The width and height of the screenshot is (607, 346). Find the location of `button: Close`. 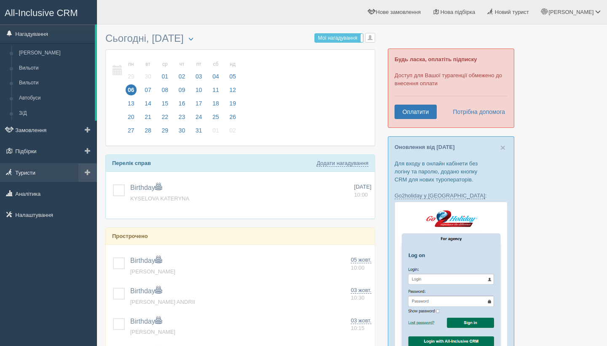

button: Close is located at coordinates (503, 147).